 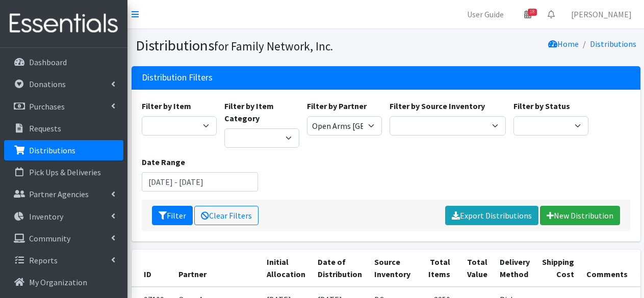 I want to click on th: Total Items, so click(x=438, y=268).